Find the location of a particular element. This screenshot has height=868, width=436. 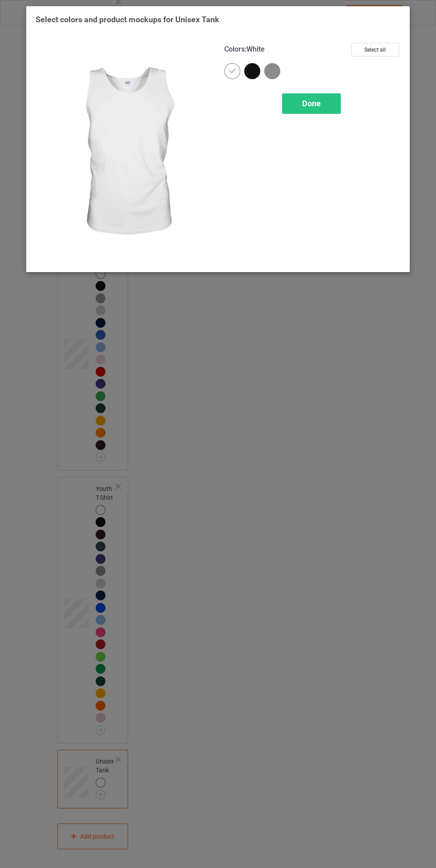

span: Done is located at coordinates (311, 103).